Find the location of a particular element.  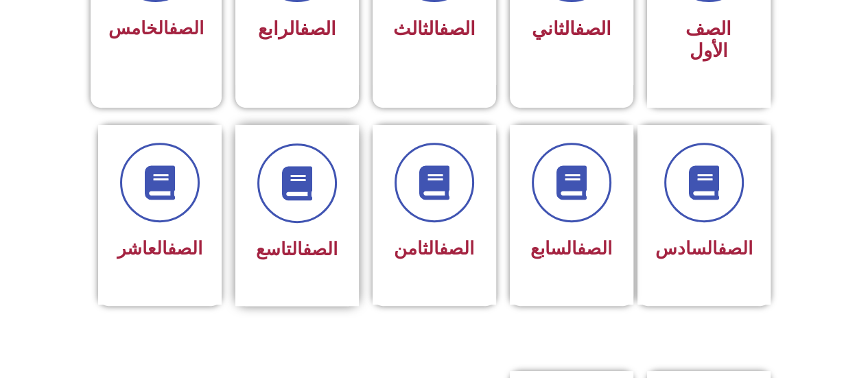

span: الصف الأول is located at coordinates (708, 40).